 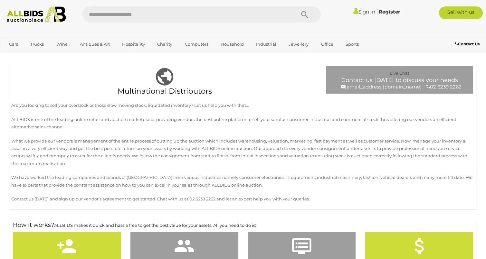 What do you see at coordinates (37, 44) in the screenshot?
I see `a: Trucks` at bounding box center [37, 44].